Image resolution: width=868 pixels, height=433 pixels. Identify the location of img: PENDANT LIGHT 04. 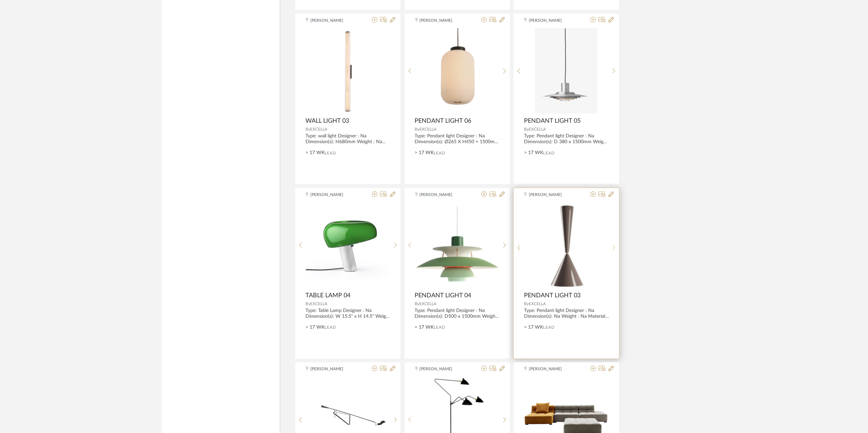
(457, 245).